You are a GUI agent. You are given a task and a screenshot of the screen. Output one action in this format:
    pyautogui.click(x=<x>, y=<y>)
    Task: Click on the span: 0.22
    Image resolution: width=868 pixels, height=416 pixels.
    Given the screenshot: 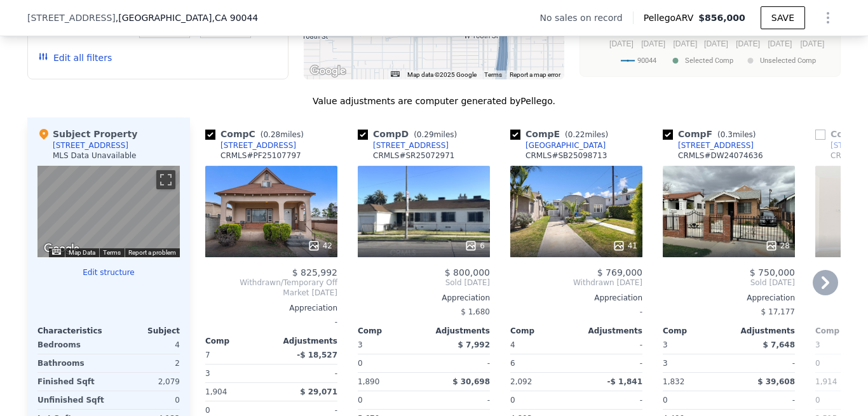 What is the action you would take?
    pyautogui.click(x=576, y=135)
    